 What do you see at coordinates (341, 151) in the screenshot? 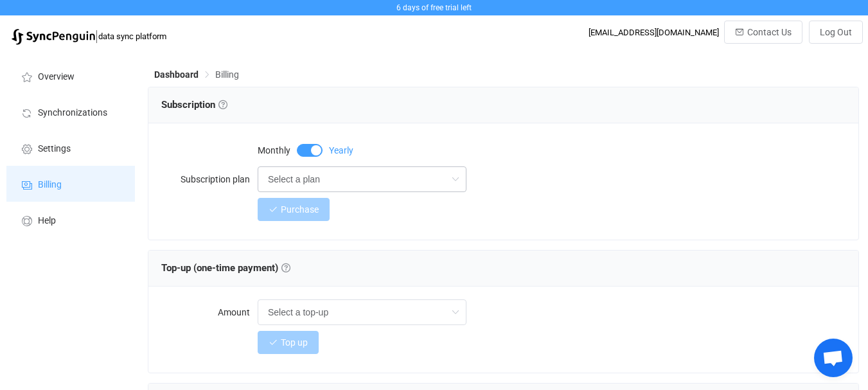
I see `span: Yearly` at bounding box center [341, 151].